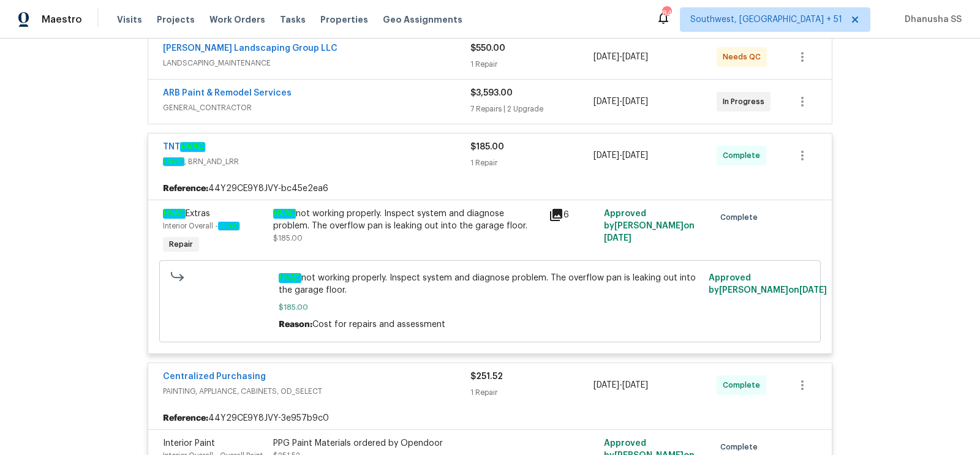 This screenshot has width=980, height=455. What do you see at coordinates (746, 102) in the screenshot?
I see `span: In Progress` at bounding box center [746, 102].